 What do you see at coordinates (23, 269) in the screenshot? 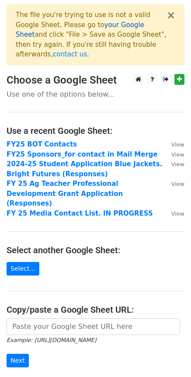
I see `a: Select...` at bounding box center [23, 269].